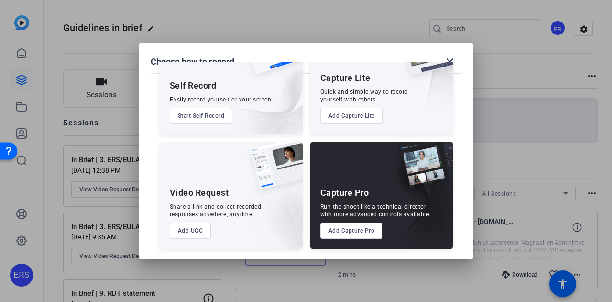  Describe the element at coordinates (351, 116) in the screenshot. I see `button: Add Capture Lite` at that location.